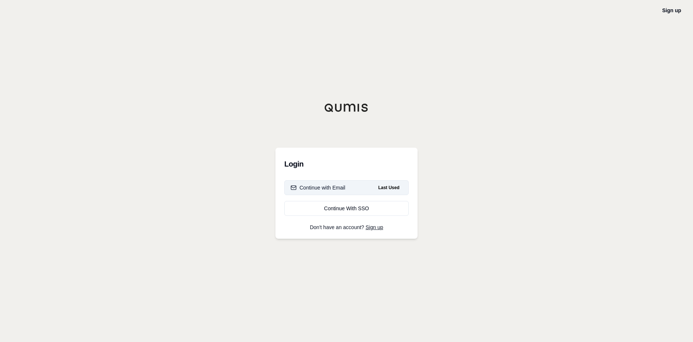  Describe the element at coordinates (347, 227) in the screenshot. I see `p: Don't have an account?` at that location.